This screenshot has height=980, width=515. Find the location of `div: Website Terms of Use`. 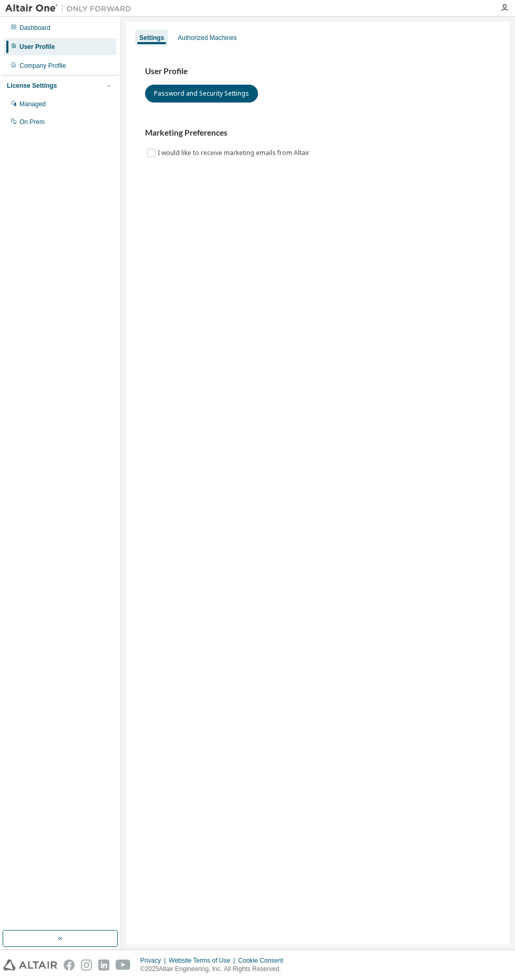

div: Website Terms of Use is located at coordinates (203, 961).